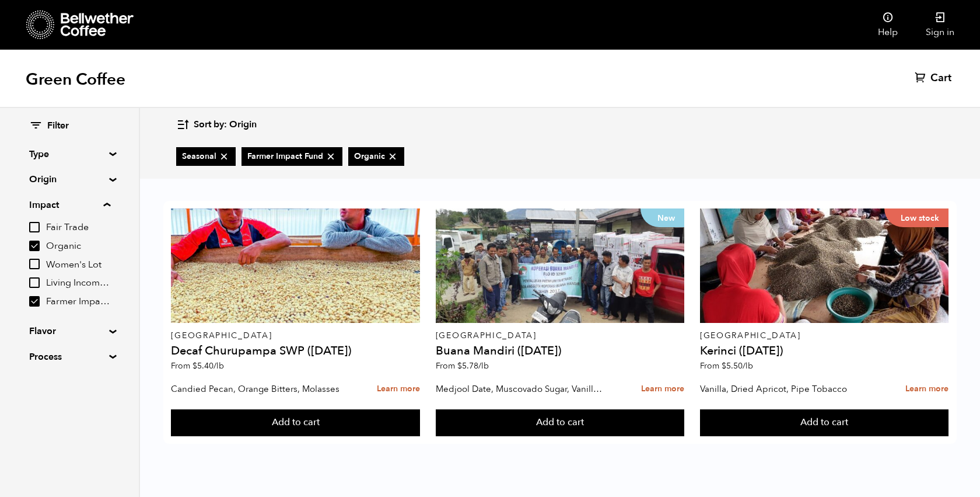 Image resolution: width=980 pixels, height=497 pixels. I want to click on p: New, so click(662, 218).